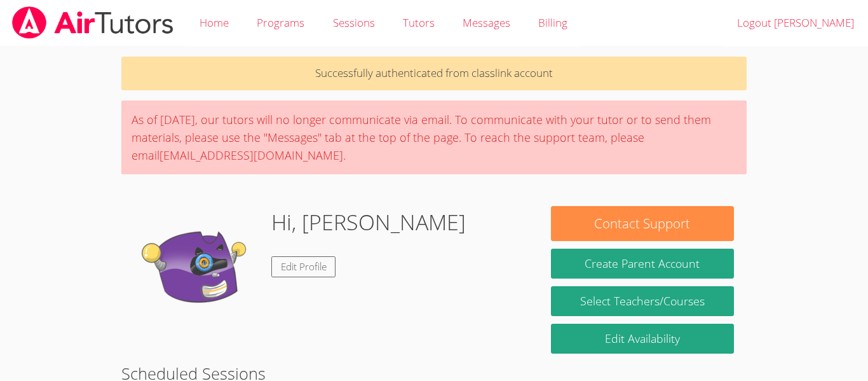  I want to click on a: Edit Profile, so click(303, 266).